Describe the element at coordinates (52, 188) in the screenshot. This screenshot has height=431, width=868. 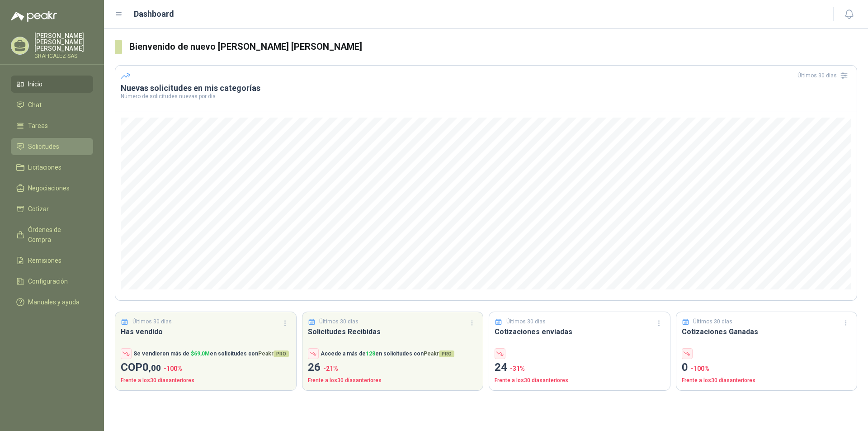
I see `a: Negociaciones` at that location.